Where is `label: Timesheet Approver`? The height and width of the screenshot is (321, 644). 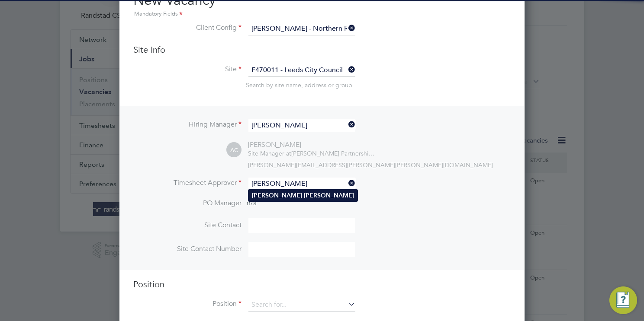
label: Timesheet Approver is located at coordinates (187, 183).